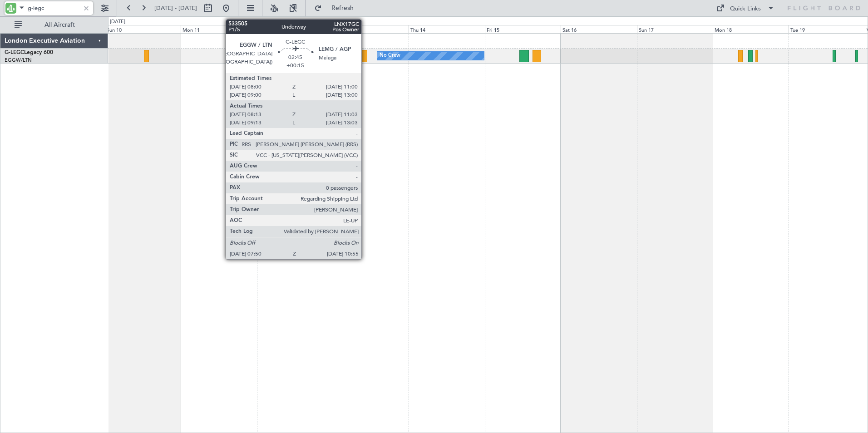 The height and width of the screenshot is (433, 868). Describe the element at coordinates (19, 60) in the screenshot. I see `a: EGGW/LTN` at that location.